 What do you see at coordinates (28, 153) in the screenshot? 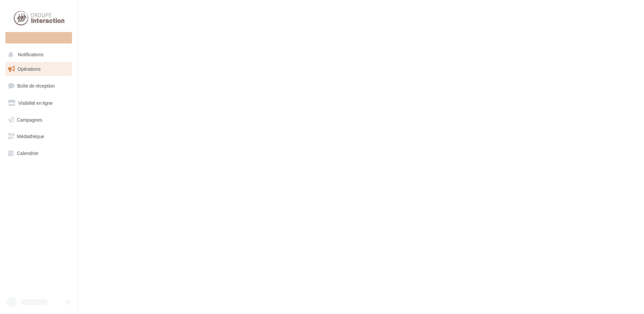
I see `span: Calendrier` at bounding box center [28, 153].